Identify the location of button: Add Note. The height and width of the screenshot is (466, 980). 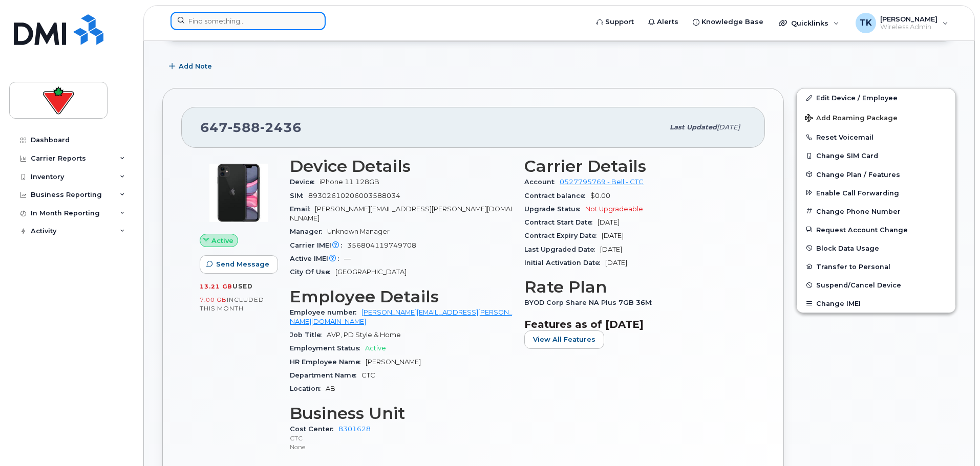
(191, 66).